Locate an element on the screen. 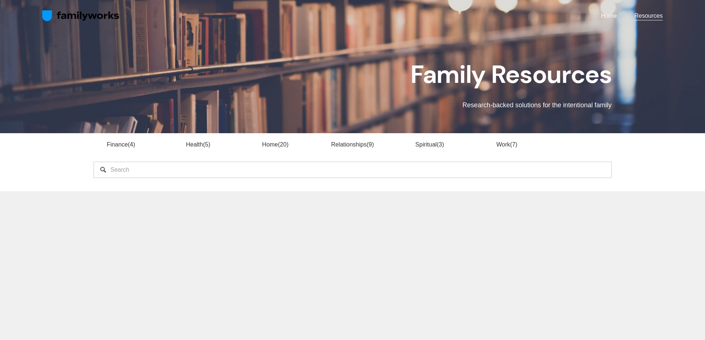  span: 20 is located at coordinates (283, 144).